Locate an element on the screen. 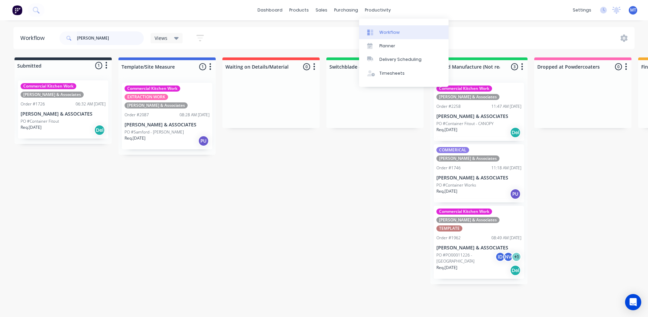  div: Delivery Scheduling is located at coordinates (400, 59).